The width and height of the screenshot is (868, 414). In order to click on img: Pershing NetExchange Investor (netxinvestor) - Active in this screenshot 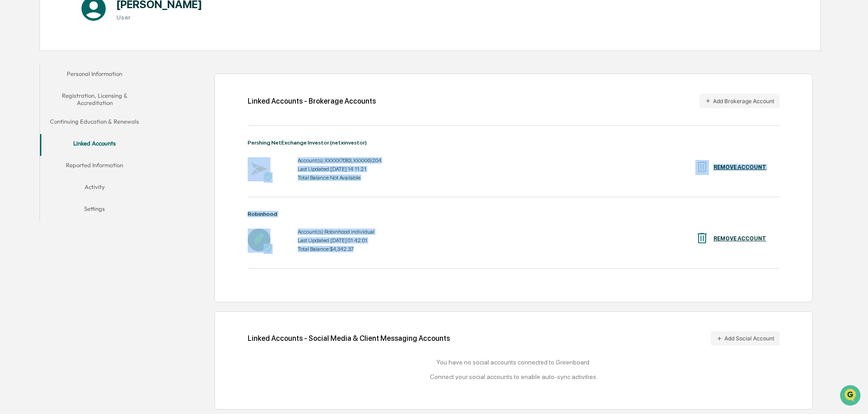, I will do `click(259, 168)`.